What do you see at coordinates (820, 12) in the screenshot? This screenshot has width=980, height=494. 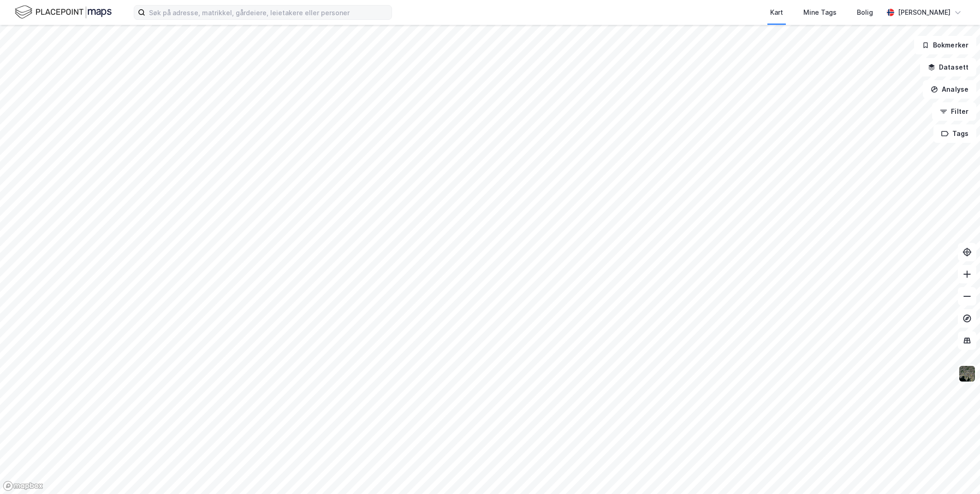 I see `div: Mine Tags` at bounding box center [820, 12].